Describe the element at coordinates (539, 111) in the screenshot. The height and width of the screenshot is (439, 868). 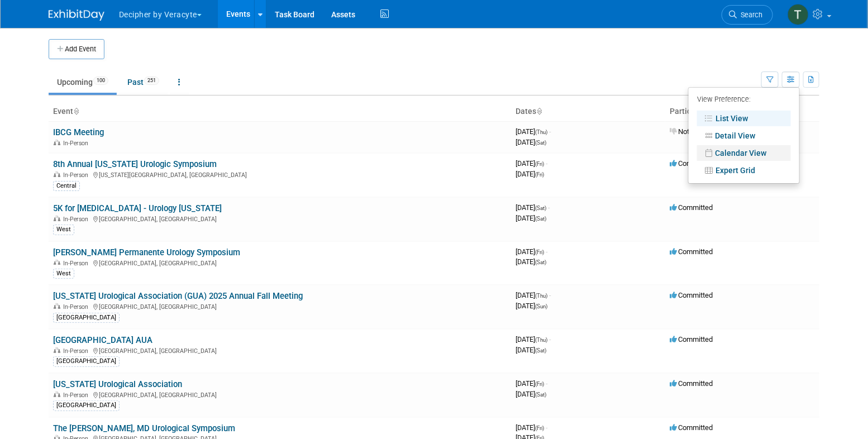
I see `a: Sort by Start Date` at that location.